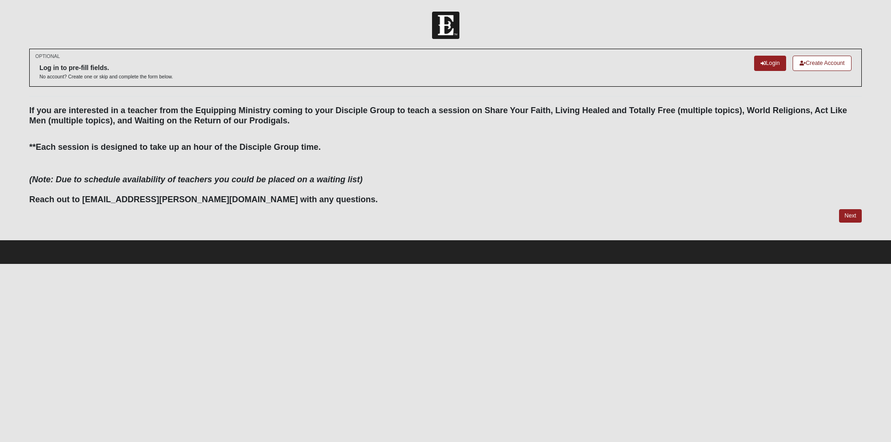  I want to click on b: If you are interested in a teacher from the Equipping Ministry coming to your Disciple Group to t..., so click(438, 116).